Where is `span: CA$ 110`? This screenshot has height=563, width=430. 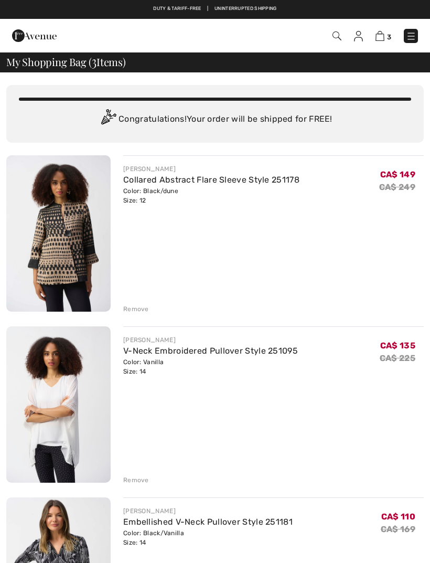
span: CA$ 110 is located at coordinates (398, 516).